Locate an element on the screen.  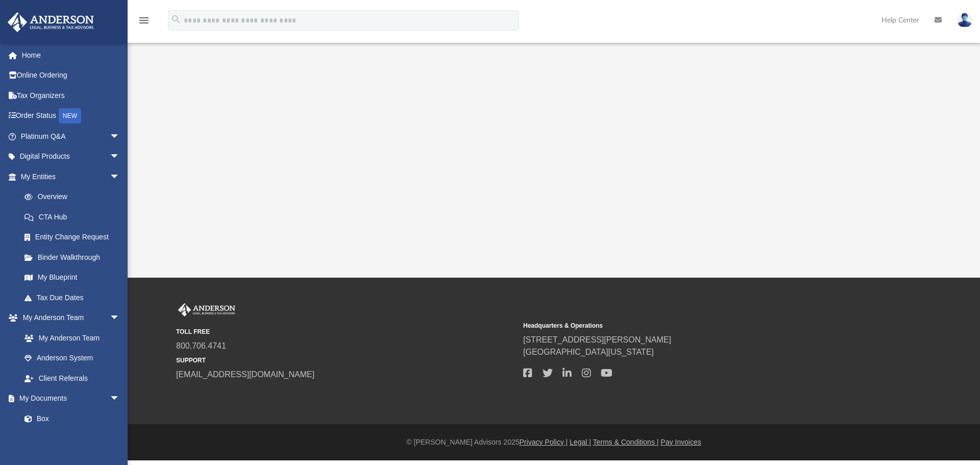
i: search is located at coordinates (176, 20).